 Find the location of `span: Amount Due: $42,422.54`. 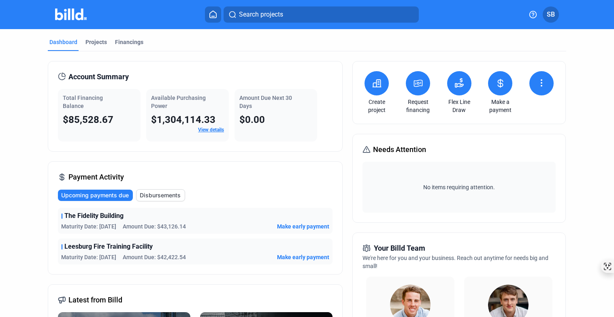

span: Amount Due: $42,422.54 is located at coordinates (154, 258).